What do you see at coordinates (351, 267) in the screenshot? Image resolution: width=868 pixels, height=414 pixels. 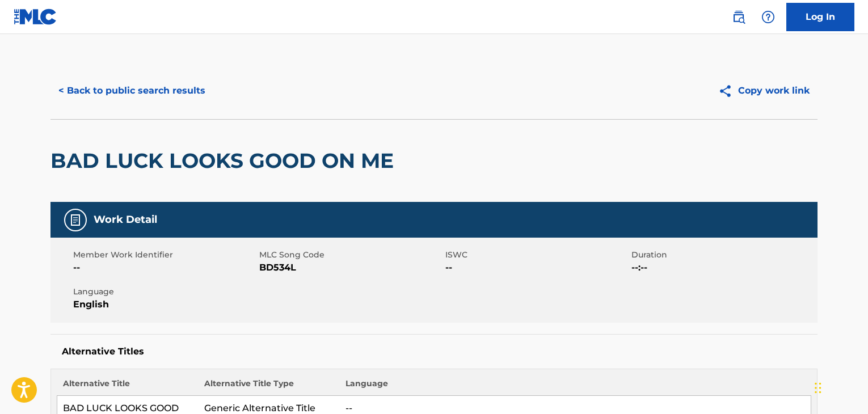 I see `span: BD534L` at bounding box center [351, 267].